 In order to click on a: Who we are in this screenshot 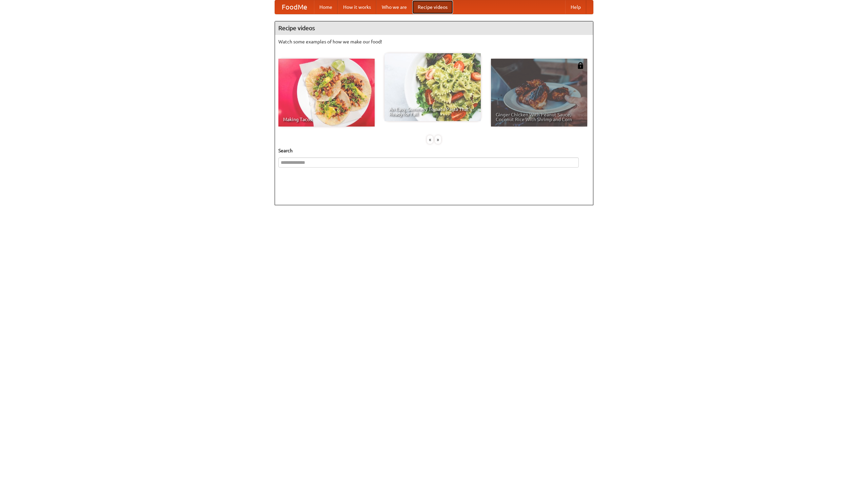, I will do `click(395, 7)`.